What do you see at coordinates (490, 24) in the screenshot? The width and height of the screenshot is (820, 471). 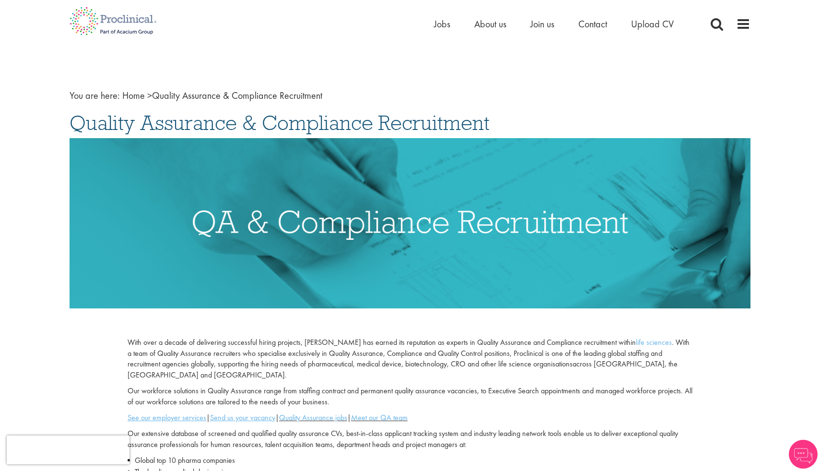 I see `a: About us` at bounding box center [490, 24].